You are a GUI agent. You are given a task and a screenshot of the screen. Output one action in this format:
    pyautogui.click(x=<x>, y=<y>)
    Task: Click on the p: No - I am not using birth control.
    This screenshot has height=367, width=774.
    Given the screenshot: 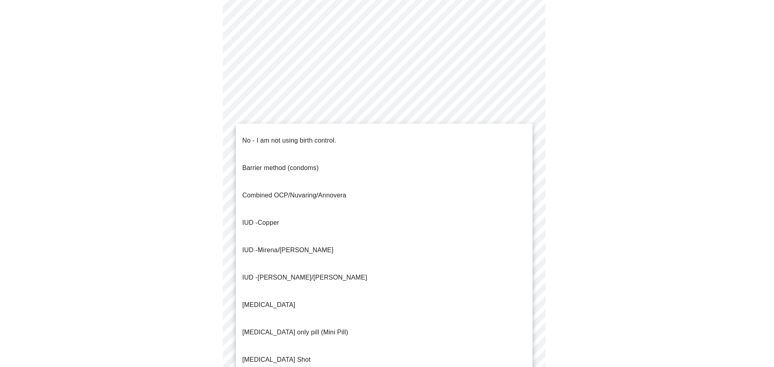 What is the action you would take?
    pyautogui.click(x=289, y=141)
    